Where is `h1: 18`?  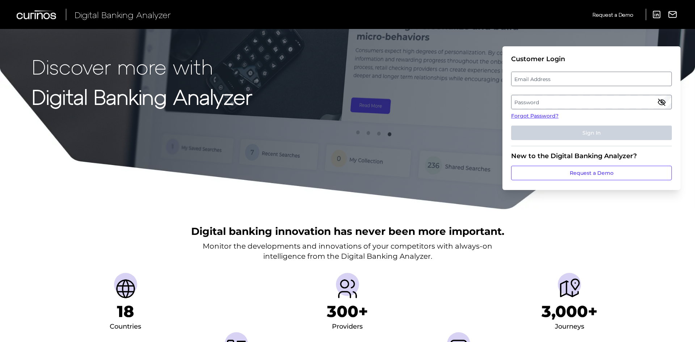
h1: 18 is located at coordinates (125, 311).